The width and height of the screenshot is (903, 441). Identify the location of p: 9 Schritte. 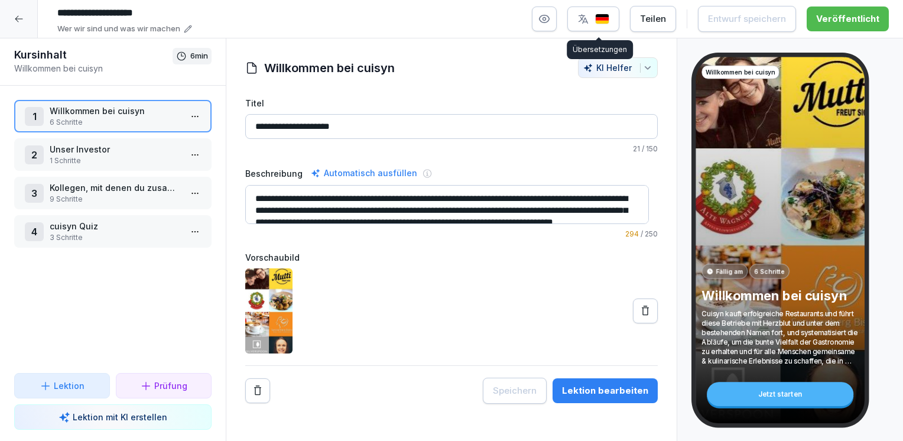
(115, 199).